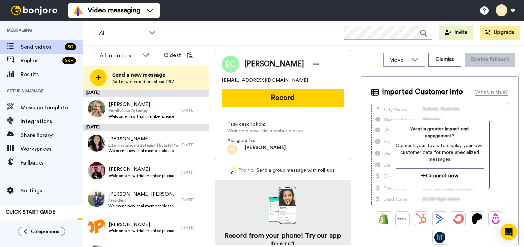 This screenshot has height=247, width=524. What do you see at coordinates (384, 219) in the screenshot?
I see `img: Shopify` at bounding box center [384, 219].